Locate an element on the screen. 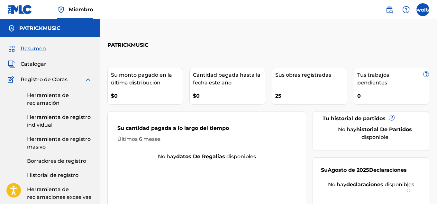 The image size is (437, 204). div: Menú de usuario is located at coordinates (423, 10).